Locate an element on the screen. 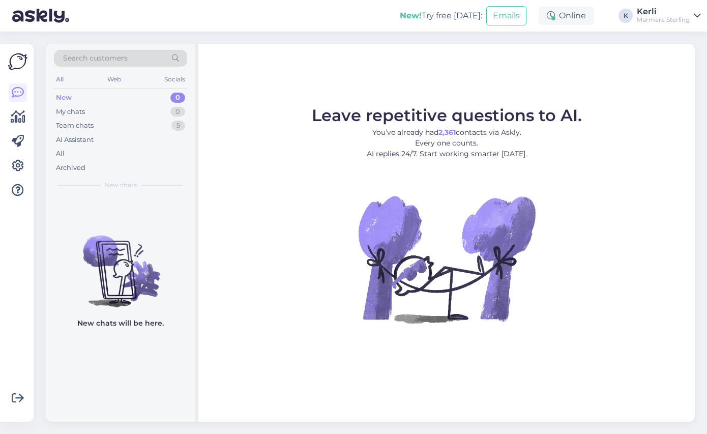 The height and width of the screenshot is (434, 707). div: Online is located at coordinates (566, 16).